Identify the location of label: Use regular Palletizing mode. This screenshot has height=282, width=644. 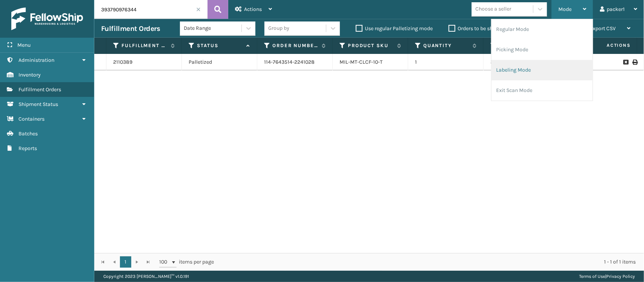
(394, 28).